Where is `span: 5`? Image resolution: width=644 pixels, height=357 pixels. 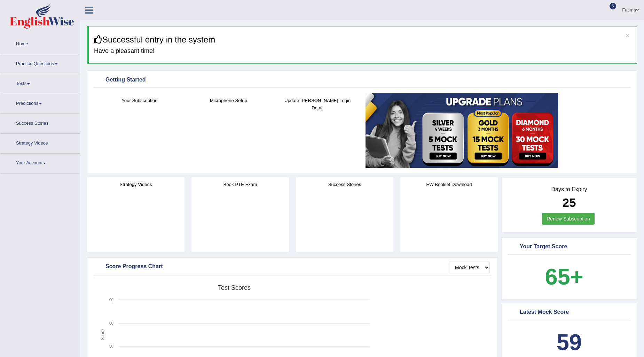
span: 5 is located at coordinates (613, 6).